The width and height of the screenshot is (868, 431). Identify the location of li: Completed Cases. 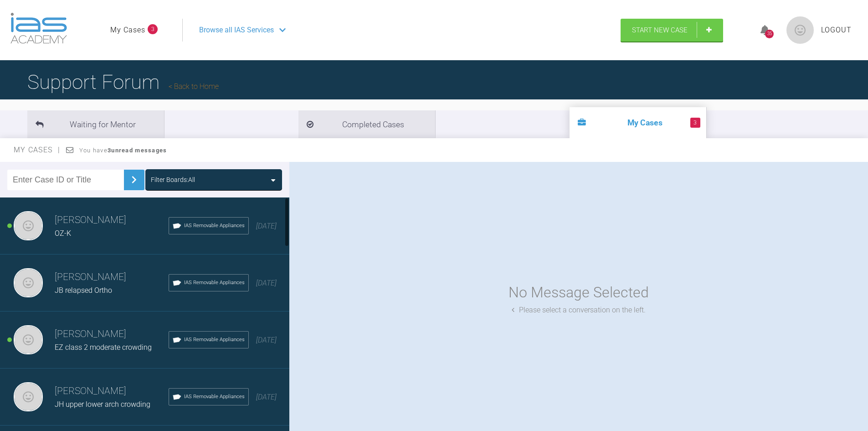
(367, 124).